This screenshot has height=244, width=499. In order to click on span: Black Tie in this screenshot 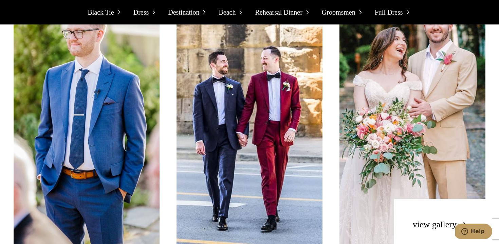, I will do `click(100, 12)`.